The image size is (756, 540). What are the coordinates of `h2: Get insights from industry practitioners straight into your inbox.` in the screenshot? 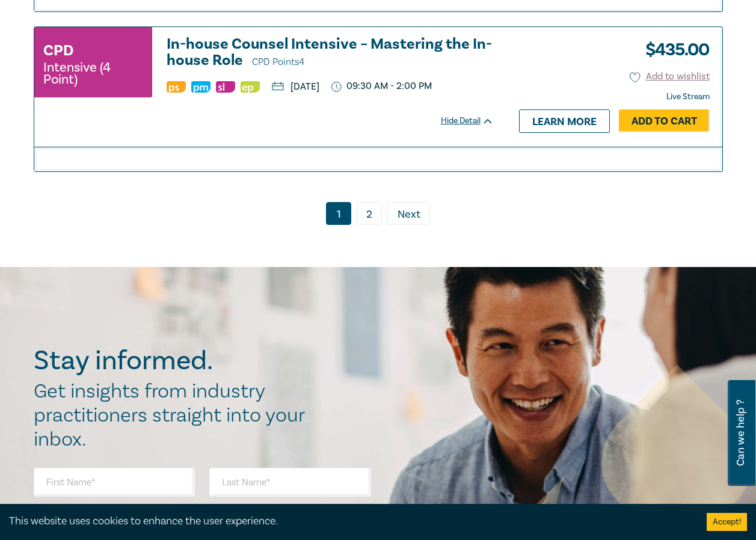 It's located at (176, 415).